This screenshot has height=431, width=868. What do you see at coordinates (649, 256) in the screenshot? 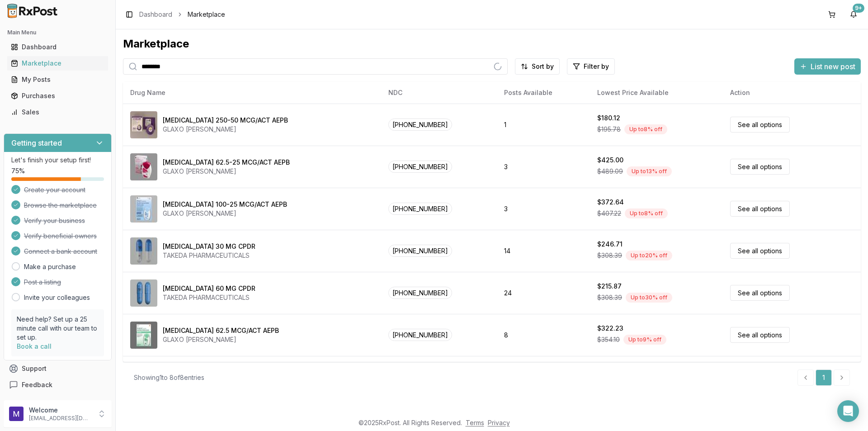
I see `div: Up to 20 % off` at bounding box center [649, 256].